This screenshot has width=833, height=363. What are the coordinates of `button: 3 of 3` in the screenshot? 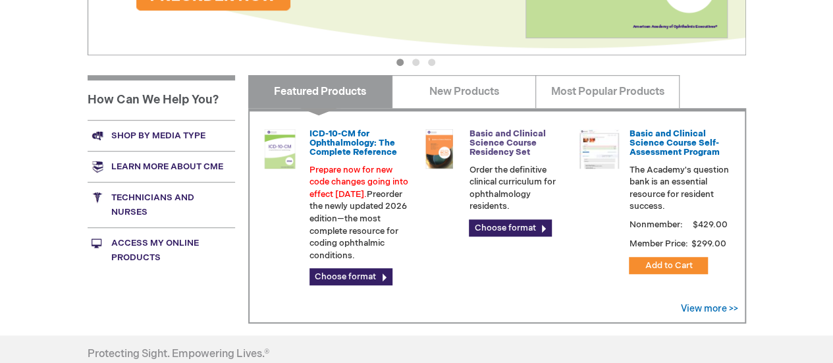 It's located at (431, 62).